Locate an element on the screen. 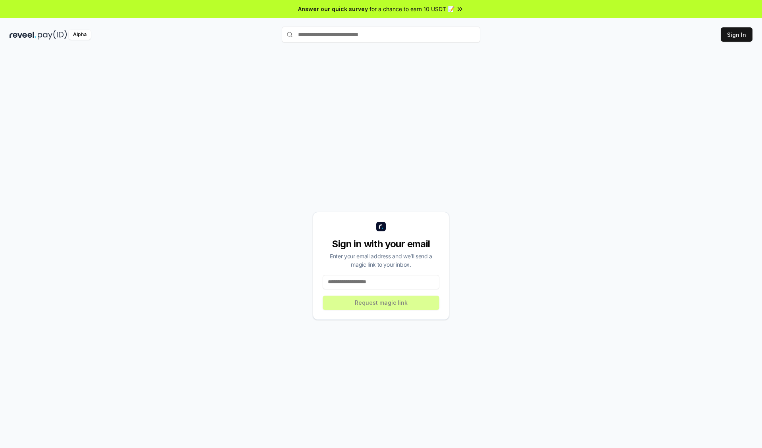  img: logo_small is located at coordinates (381, 227).